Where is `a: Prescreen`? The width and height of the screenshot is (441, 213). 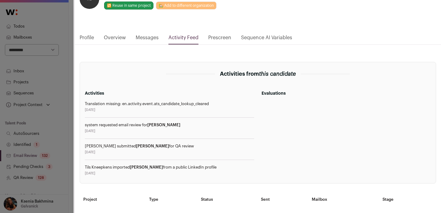
a: Prescreen is located at coordinates (219, 39).